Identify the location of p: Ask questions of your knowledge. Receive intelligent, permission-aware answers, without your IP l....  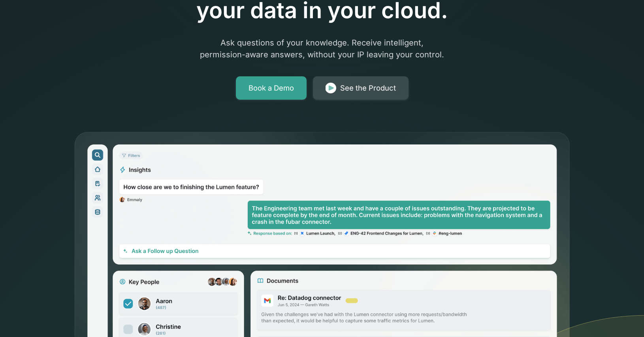
(322, 48).